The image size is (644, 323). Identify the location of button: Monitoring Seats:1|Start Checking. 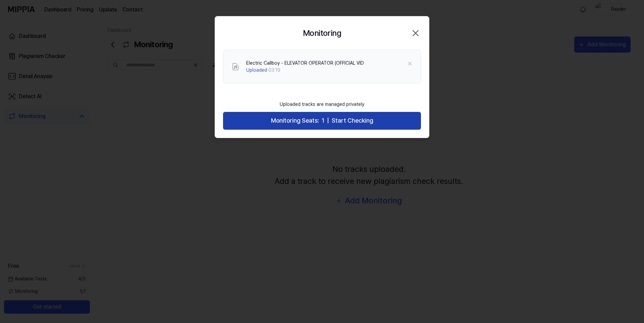
(322, 121).